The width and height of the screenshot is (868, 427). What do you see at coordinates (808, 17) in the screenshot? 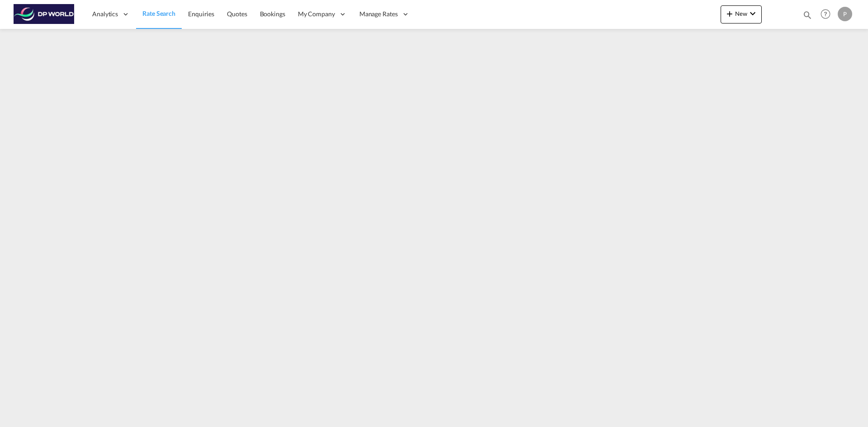
I see `div: icon-magnify` at bounding box center [808, 17].